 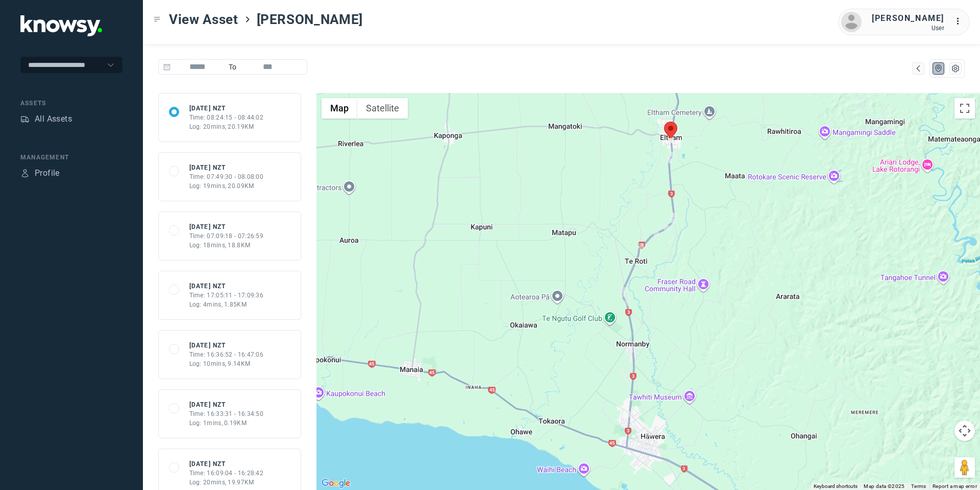 What do you see at coordinates (226, 245) in the screenshot?
I see `div: Log: 18mins, 18.8KM` at bounding box center [226, 245].